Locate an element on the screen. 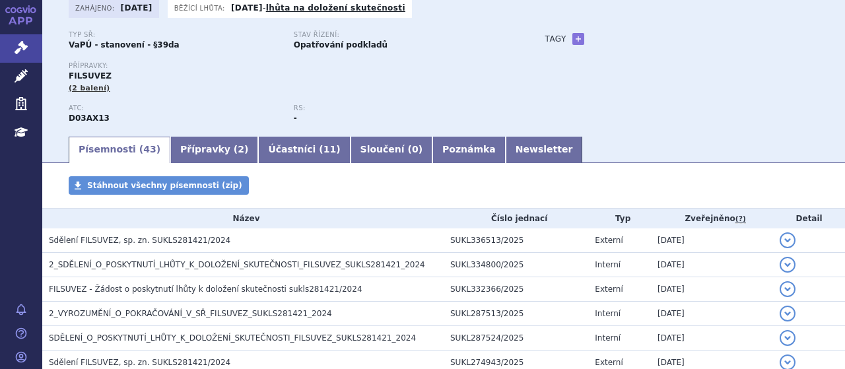  strong: BŘEZOVÁ KŮRA is located at coordinates (89, 118).